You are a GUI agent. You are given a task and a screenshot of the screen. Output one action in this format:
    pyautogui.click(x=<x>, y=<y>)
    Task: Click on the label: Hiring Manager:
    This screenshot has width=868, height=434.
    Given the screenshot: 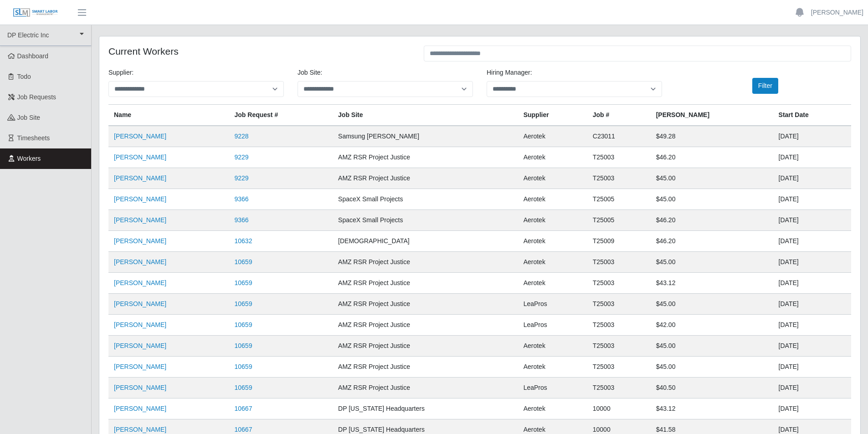 What is the action you would take?
    pyautogui.click(x=509, y=72)
    